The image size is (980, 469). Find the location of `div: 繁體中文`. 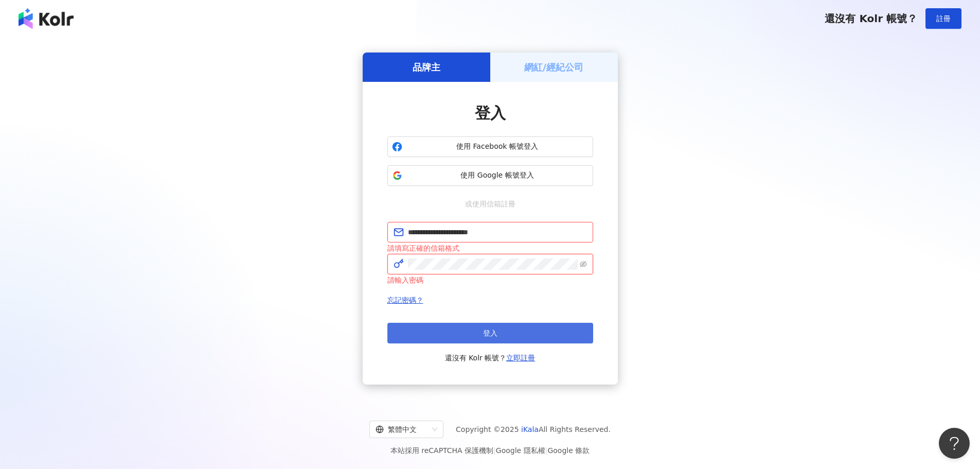

div: 繁體中文 is located at coordinates (401, 429).